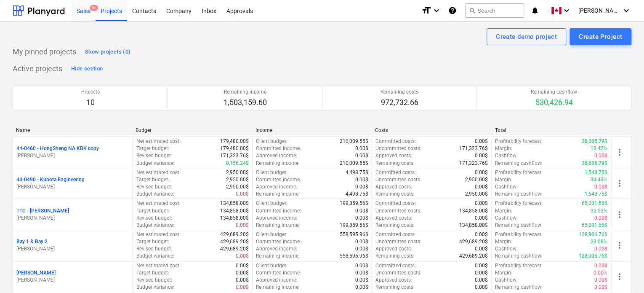 This screenshot has height=293, width=644. Describe the element at coordinates (108, 52) in the screenshot. I see `div: Show projects (0)` at that location.